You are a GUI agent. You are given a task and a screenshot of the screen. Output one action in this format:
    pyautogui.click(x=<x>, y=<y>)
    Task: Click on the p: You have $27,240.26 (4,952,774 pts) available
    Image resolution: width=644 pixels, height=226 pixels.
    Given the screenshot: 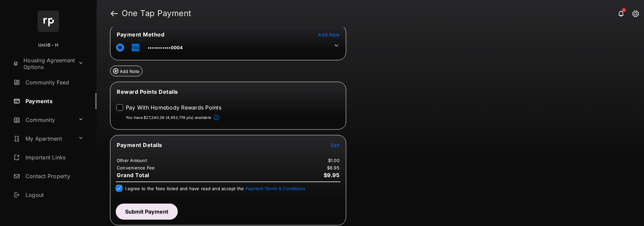 What is the action you would take?
    pyautogui.click(x=169, y=117)
    